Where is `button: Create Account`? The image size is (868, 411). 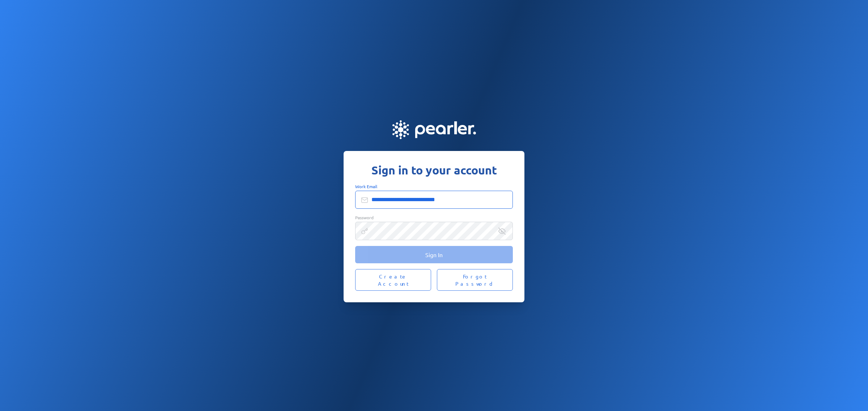
button: Create Account is located at coordinates (393, 280).